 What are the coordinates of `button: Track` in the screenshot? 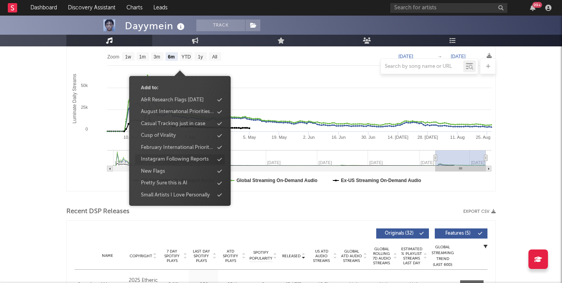 It's located at (221, 25).